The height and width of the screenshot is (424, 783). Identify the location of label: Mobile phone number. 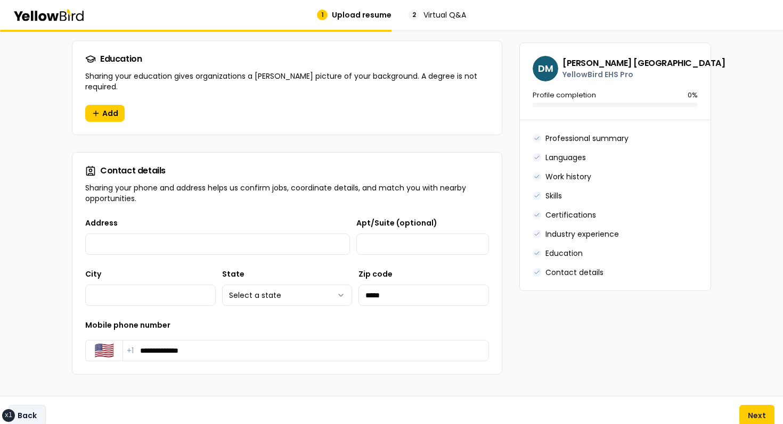
(128, 325).